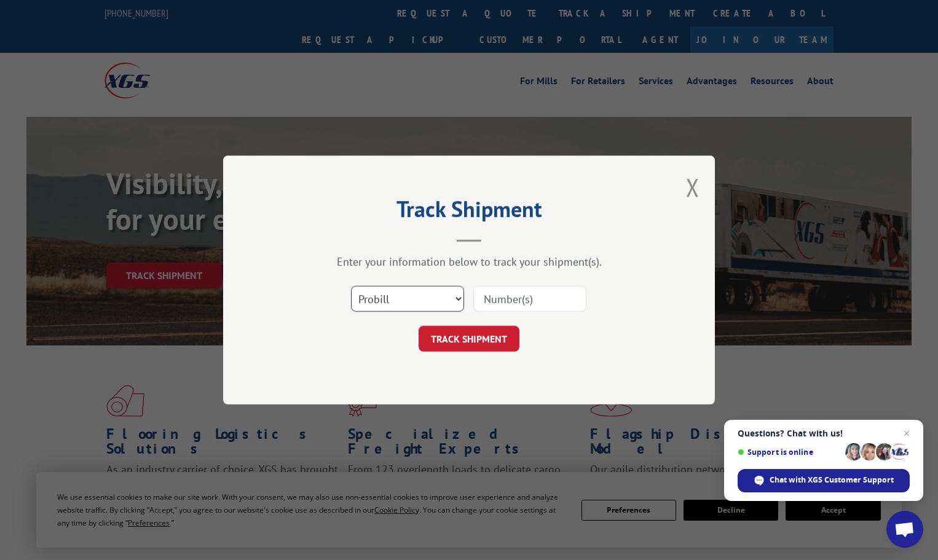  What do you see at coordinates (469, 261) in the screenshot?
I see `div: Enter your information below to track your shipment(s).` at bounding box center [469, 261].